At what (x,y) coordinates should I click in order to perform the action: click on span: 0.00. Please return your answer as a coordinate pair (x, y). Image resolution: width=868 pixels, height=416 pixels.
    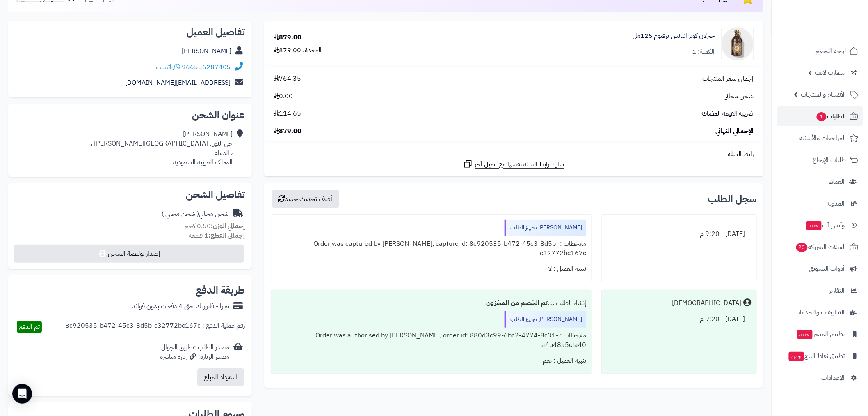
    Looking at the image, I should click on (284, 96).